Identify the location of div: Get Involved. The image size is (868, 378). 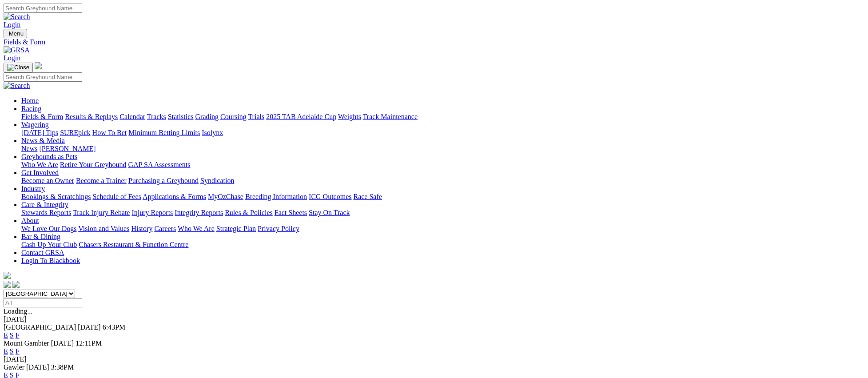
(443, 181).